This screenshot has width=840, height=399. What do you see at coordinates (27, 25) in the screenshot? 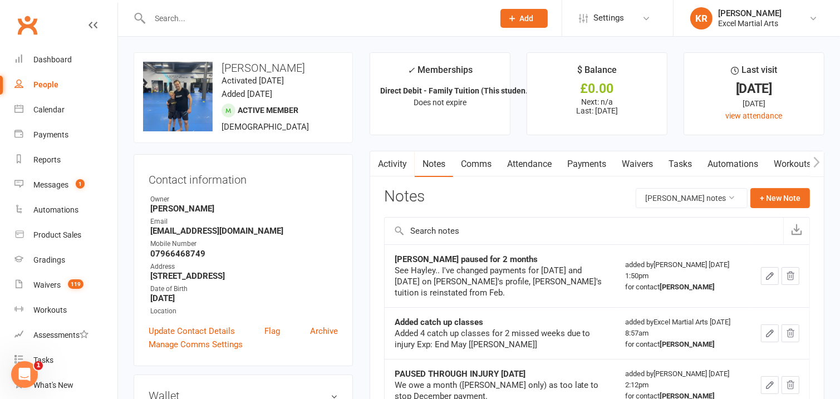
I see `a: Clubworx` at bounding box center [27, 25].